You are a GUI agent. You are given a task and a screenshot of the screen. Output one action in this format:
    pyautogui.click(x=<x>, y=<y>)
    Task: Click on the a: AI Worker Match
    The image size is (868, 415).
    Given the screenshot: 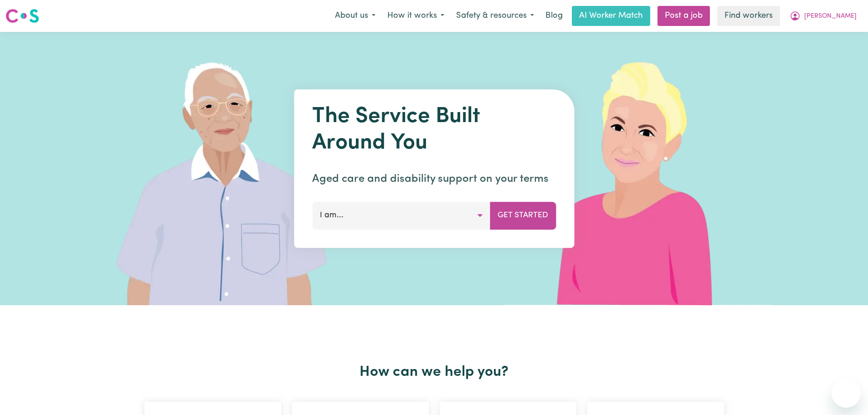 What is the action you would take?
    pyautogui.click(x=611, y=16)
    